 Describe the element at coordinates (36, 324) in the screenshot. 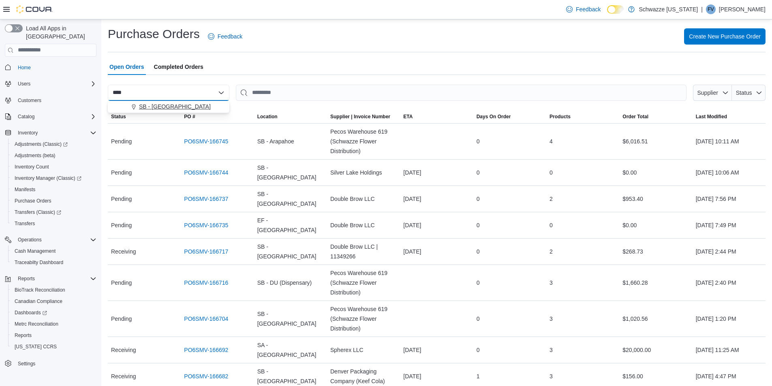

I see `span: Metrc Reconciliation` at that location.